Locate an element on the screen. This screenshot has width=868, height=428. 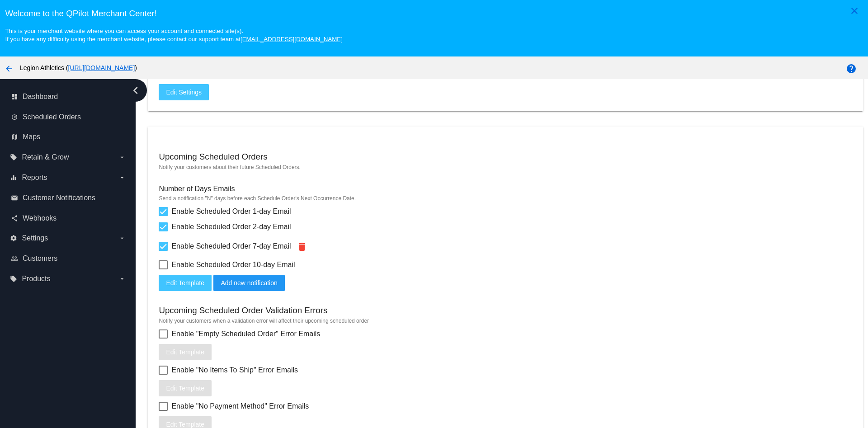
span: Edit Settings is located at coordinates (184, 92).